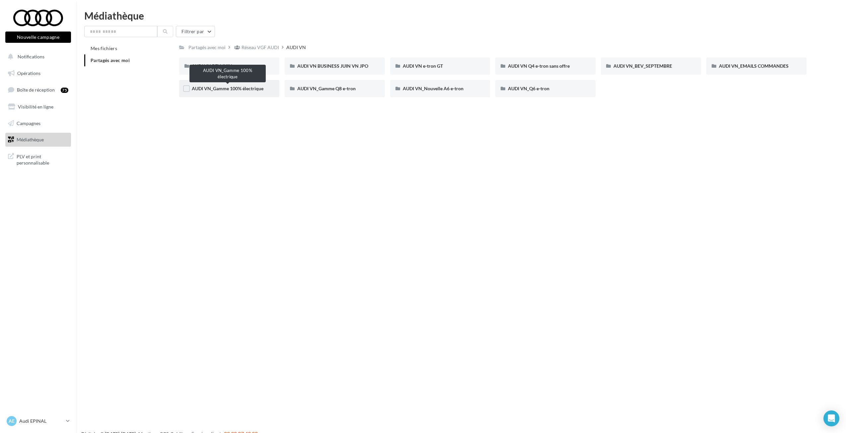  I want to click on span: AUDI VN_EMAILS COMMANDES, so click(754, 66).